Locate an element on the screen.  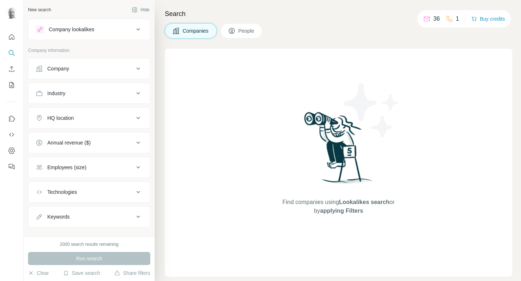
div: Technologies is located at coordinates (62, 192).